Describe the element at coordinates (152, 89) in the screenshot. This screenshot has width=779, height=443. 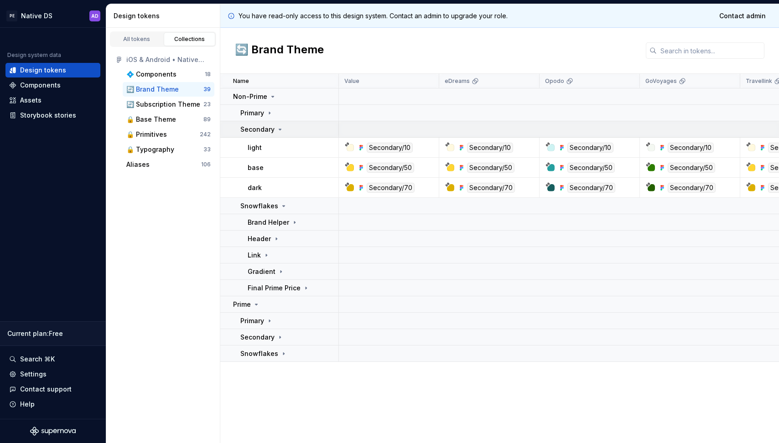
I see `div: 🔄 Brand Theme` at that location.